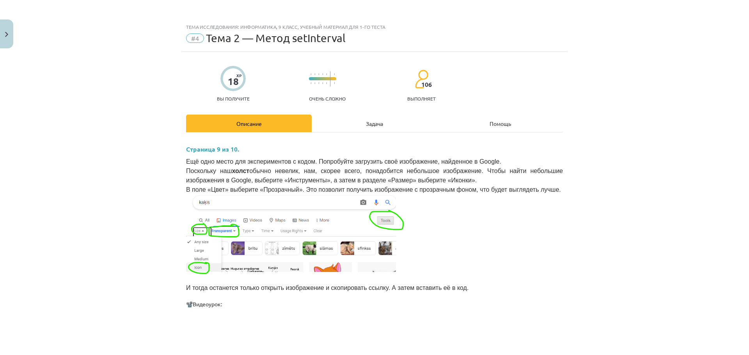 This screenshot has width=749, height=355. Describe the element at coordinates (374, 176) in the screenshot. I see `font: обычно невелик, нам, скорее всего, понадобится небольшое изображение. Чтобы найти небольшие изобр...` at that location.